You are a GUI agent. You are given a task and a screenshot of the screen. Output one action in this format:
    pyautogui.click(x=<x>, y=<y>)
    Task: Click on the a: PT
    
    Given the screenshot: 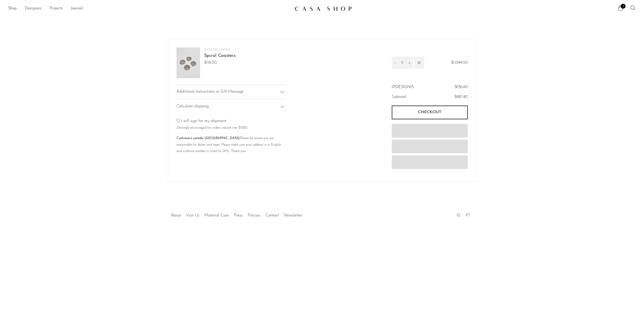 What is the action you would take?
    pyautogui.click(x=469, y=215)
    